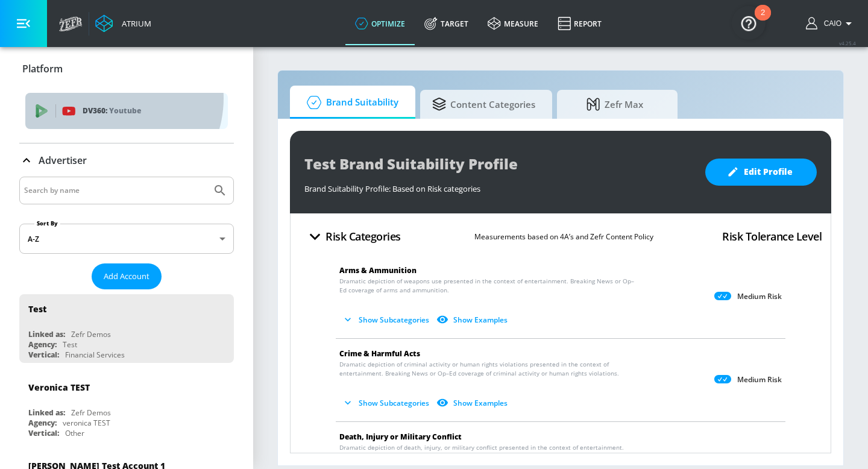  I want to click on span: Zefr Max, so click(615, 104).